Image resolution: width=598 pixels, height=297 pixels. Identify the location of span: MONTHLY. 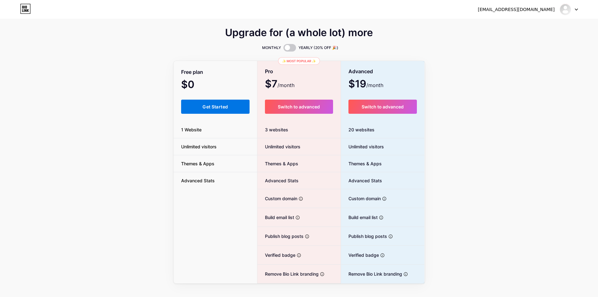
(272, 48).